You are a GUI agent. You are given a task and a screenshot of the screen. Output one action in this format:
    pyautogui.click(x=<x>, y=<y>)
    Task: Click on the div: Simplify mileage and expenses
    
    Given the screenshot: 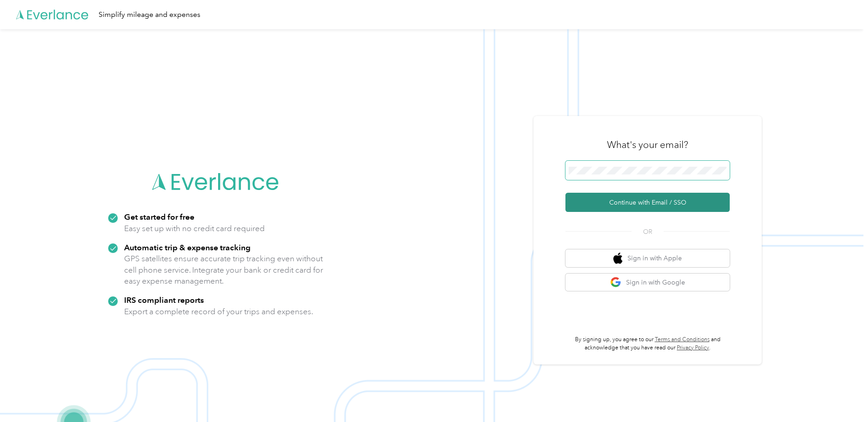 What is the action you would take?
    pyautogui.click(x=149, y=15)
    